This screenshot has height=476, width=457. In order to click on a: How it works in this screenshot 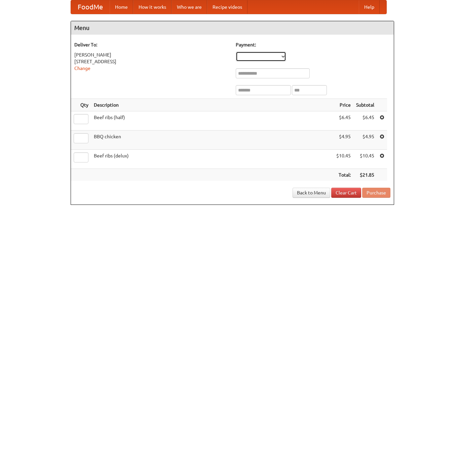, I will do `click(152, 7)`.